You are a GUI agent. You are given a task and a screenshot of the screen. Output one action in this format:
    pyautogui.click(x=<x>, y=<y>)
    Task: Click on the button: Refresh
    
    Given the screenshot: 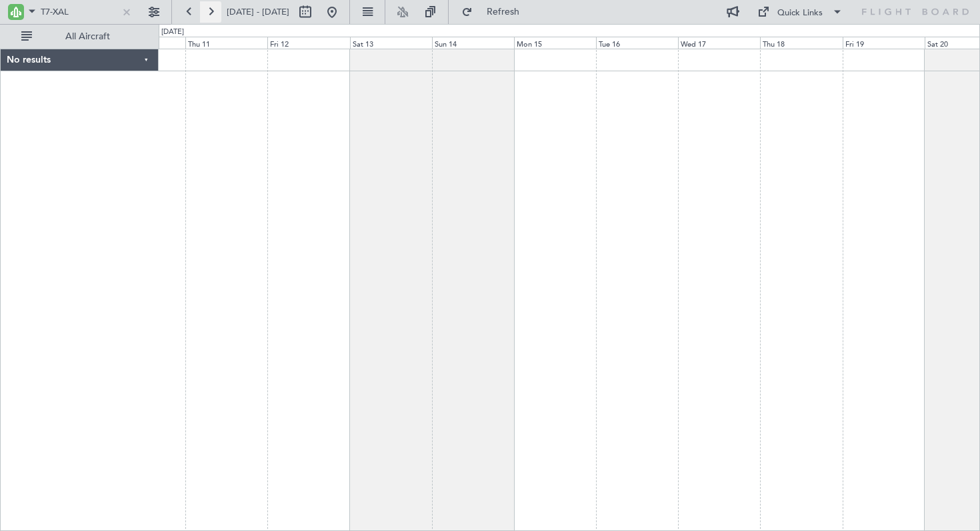 What is the action you would take?
    pyautogui.click(x=495, y=12)
    